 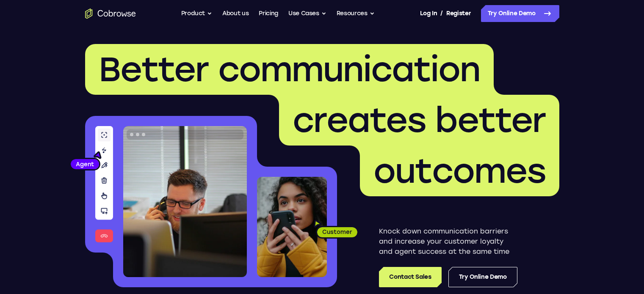 I want to click on button: Product, so click(x=197, y=13).